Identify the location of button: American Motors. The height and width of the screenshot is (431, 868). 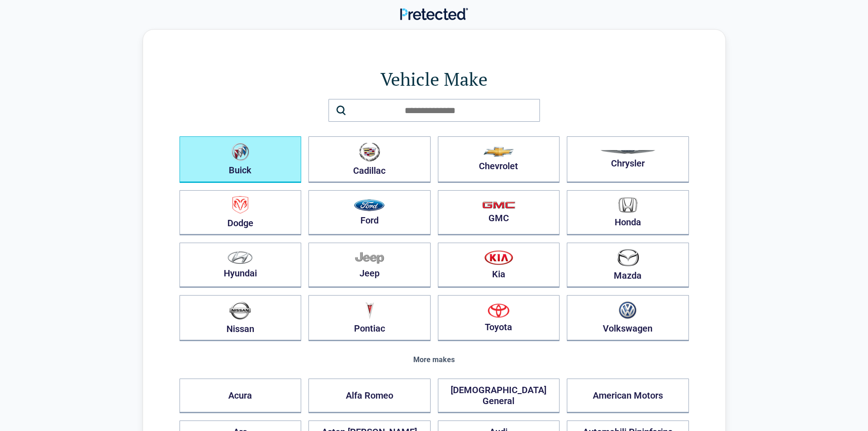
(628, 396).